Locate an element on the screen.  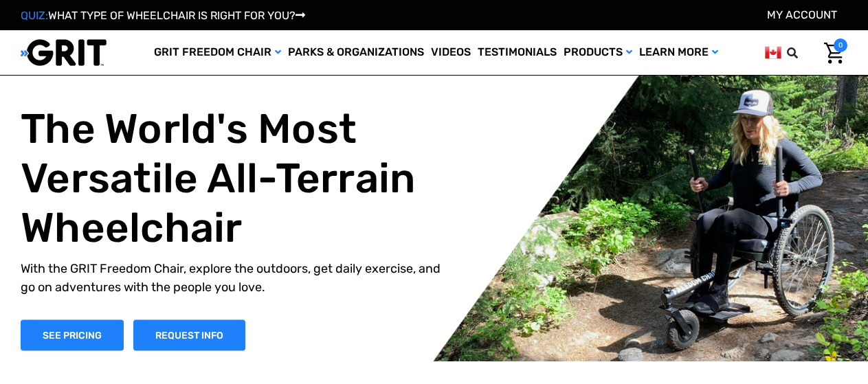
input: Search is located at coordinates (803, 53).